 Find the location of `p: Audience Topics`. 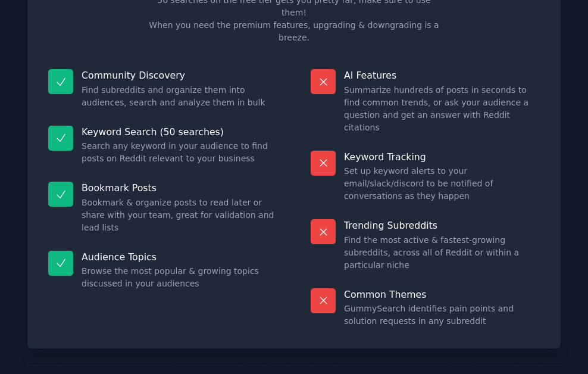

p: Audience Topics is located at coordinates (179, 257).